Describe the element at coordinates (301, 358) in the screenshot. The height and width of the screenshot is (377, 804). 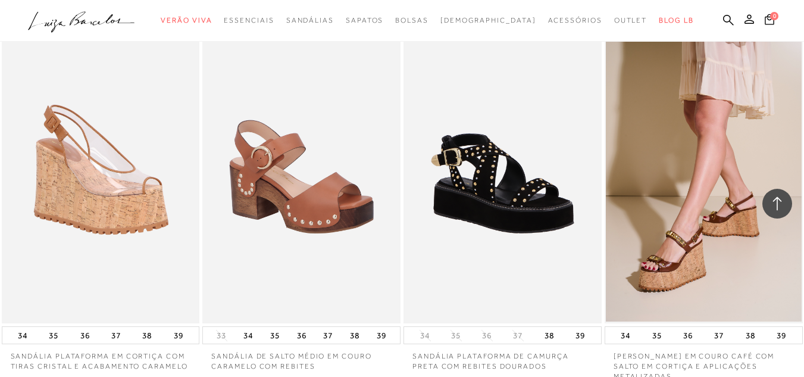
I see `a: SANDÁLIA DE SALTO MÉDIO EM COURO CARAMELO COM REBITES` at that location.